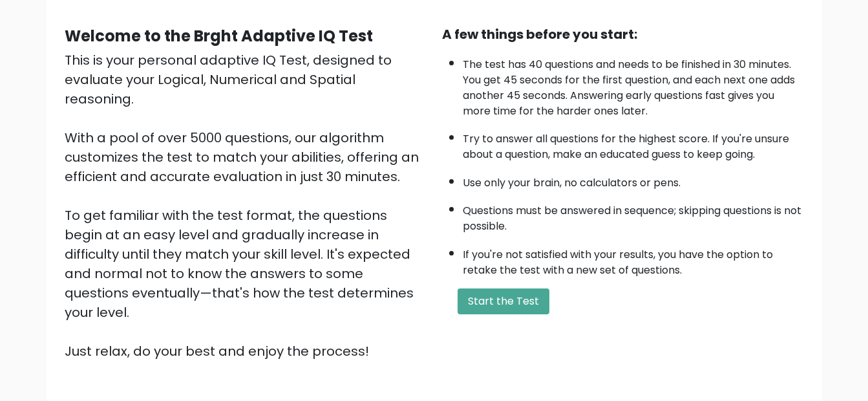 This screenshot has height=401, width=868. I want to click on li: Use only your brain, no calculators or pens., so click(634, 180).